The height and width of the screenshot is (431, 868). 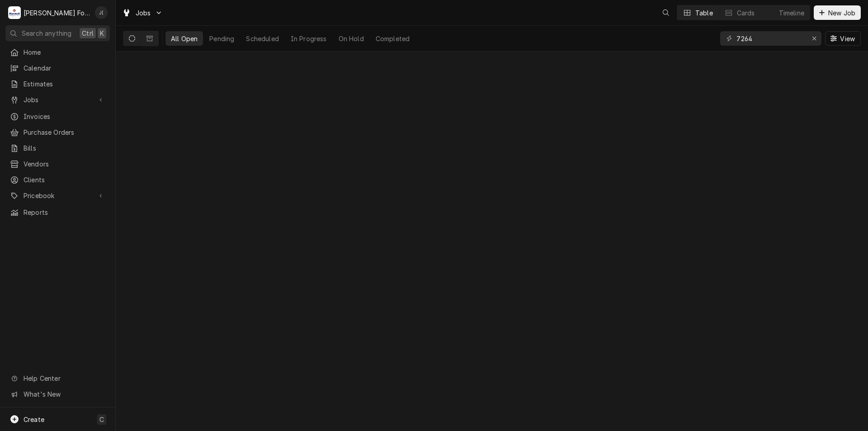 What do you see at coordinates (34, 419) in the screenshot?
I see `span: Create` at bounding box center [34, 419].